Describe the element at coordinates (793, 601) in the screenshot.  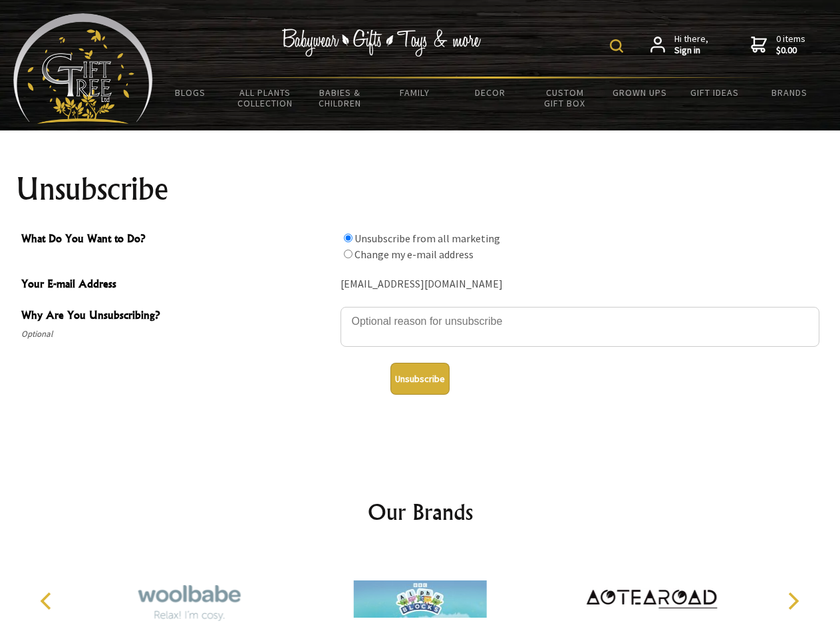
I see `button: Next` at that location.